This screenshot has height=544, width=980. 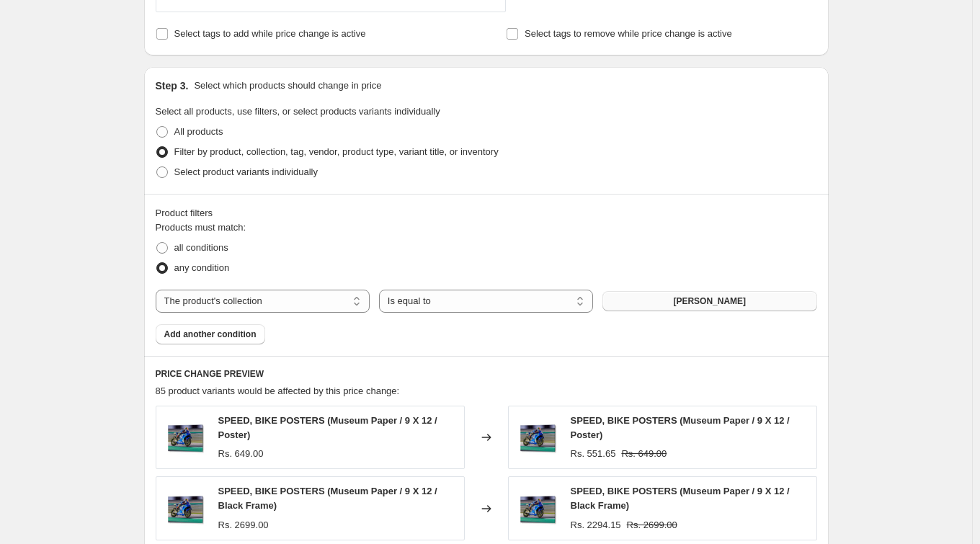 What do you see at coordinates (298, 111) in the screenshot?
I see `span: Select all products, use filters, or select products variants individually` at bounding box center [298, 111].